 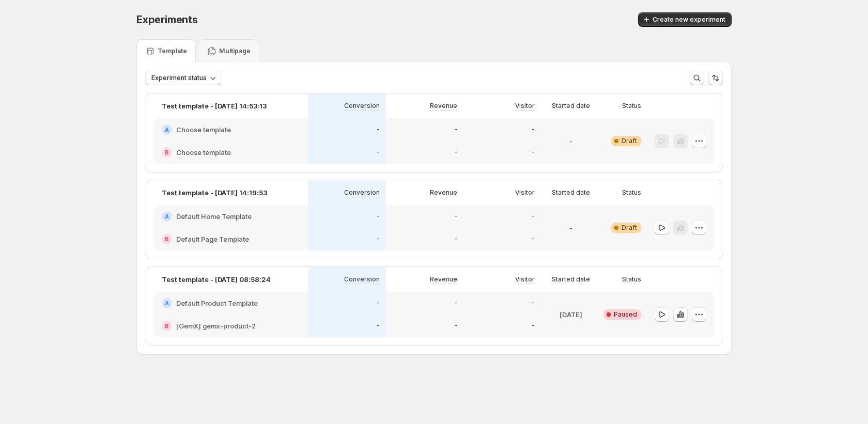 I want to click on span: Paused, so click(x=625, y=315).